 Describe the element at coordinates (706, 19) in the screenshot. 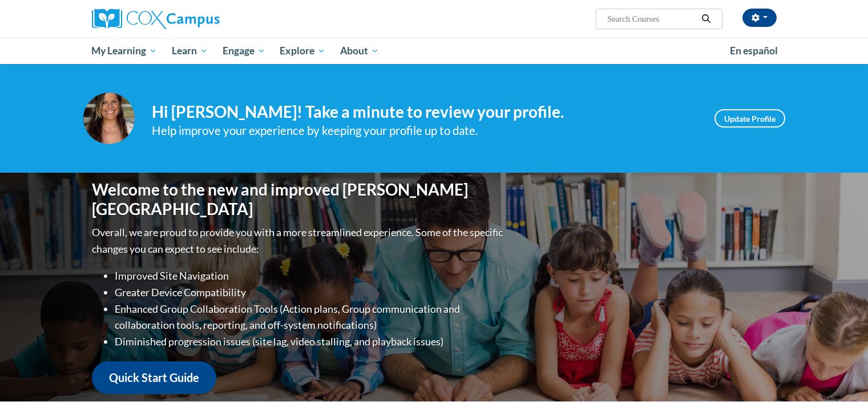

I see `button: Search` at that location.